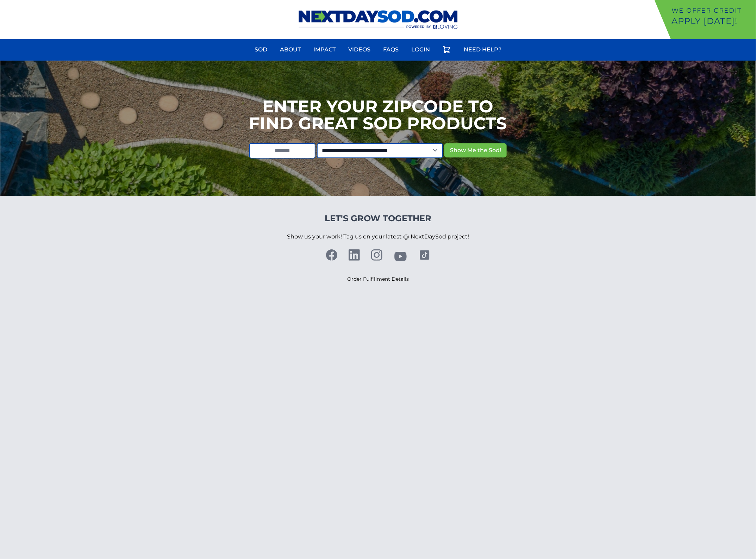 This screenshot has width=756, height=559. What do you see at coordinates (378, 218) in the screenshot?
I see `h4: Let's Grow Together` at bounding box center [378, 218].